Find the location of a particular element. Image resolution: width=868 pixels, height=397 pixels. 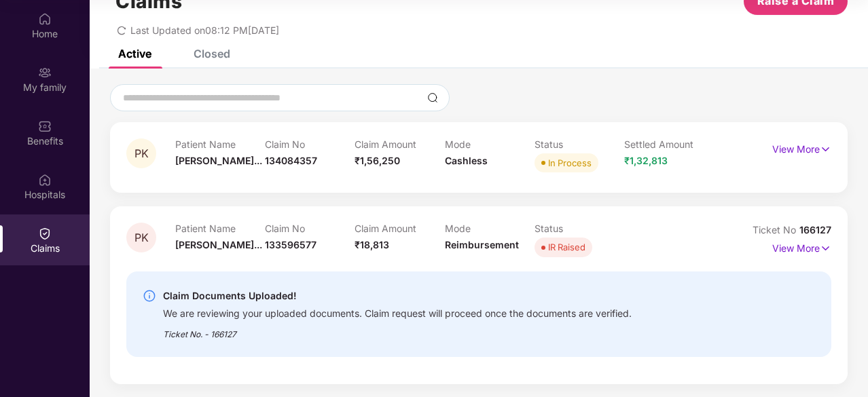

span: Ticket No is located at coordinates (776, 230).